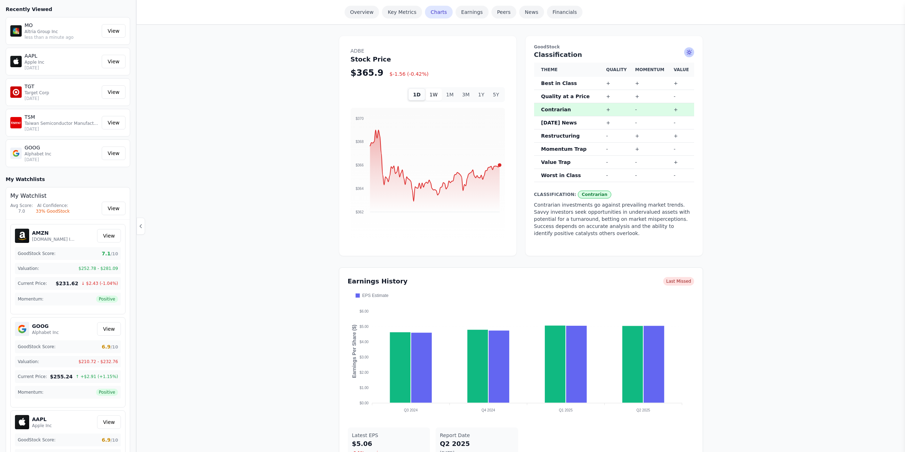  What do you see at coordinates (62, 148) in the screenshot?
I see `p: GOOG` at bounding box center [62, 148].